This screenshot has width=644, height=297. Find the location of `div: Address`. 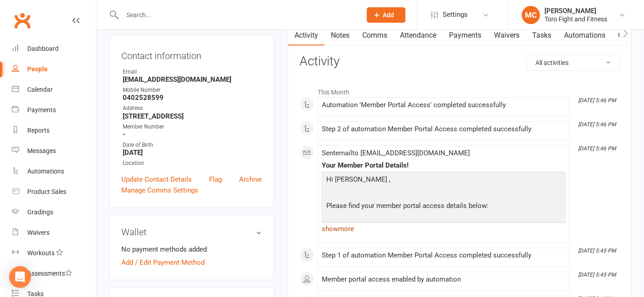

div: Address is located at coordinates (192, 108).